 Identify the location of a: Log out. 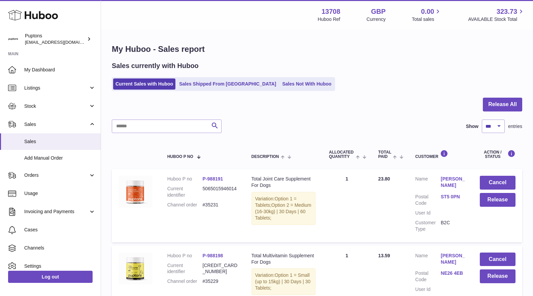
(50, 277).